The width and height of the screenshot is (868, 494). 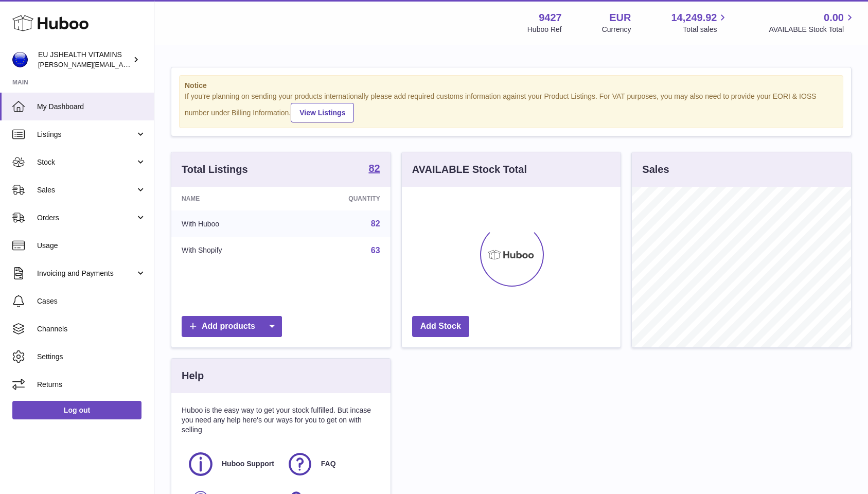 What do you see at coordinates (231, 326) in the screenshot?
I see `a: Add products` at bounding box center [231, 326].